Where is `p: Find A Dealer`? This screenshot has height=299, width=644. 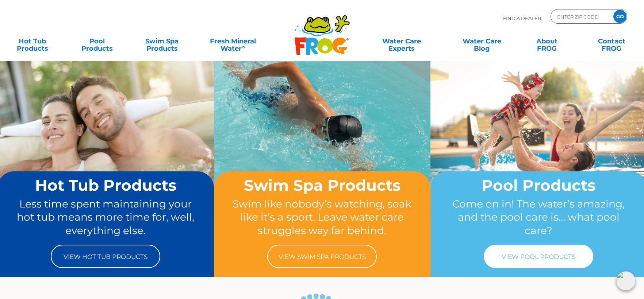 p: Find A Dealer is located at coordinates (522, 18).